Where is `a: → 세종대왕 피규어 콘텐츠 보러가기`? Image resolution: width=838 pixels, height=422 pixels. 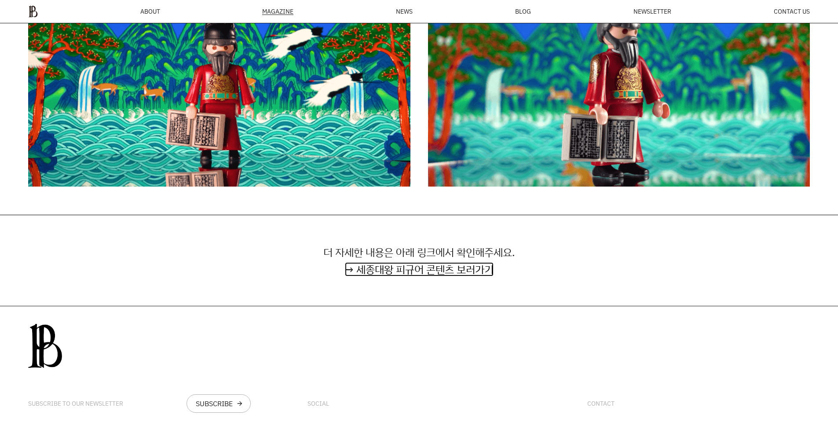 a: → 세종대왕 피규어 콘텐츠 보러가기 is located at coordinates (419, 269).